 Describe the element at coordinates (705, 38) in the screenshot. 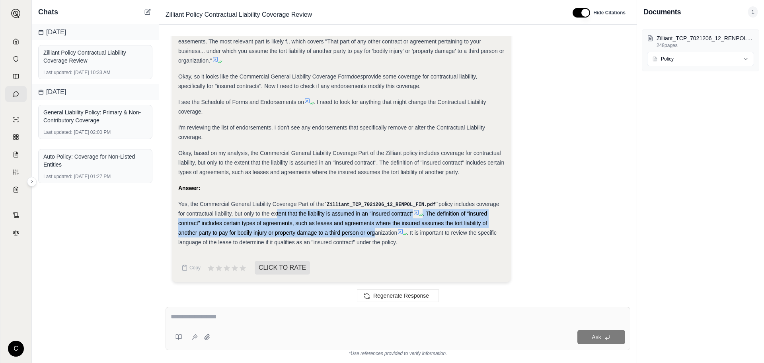

I see `p: Zilliant_TCP_7021206_12_RENPOL_FIN.pdf` at that location.